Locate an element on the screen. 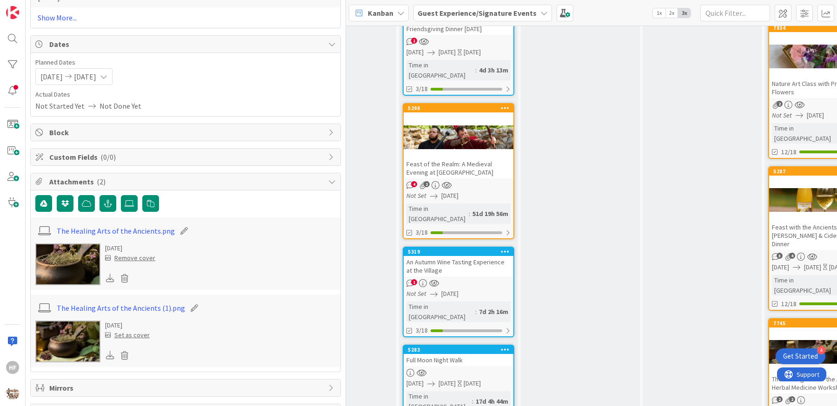 This screenshot has height=406, width=837. span: Not Started Yet is located at coordinates (60, 106).